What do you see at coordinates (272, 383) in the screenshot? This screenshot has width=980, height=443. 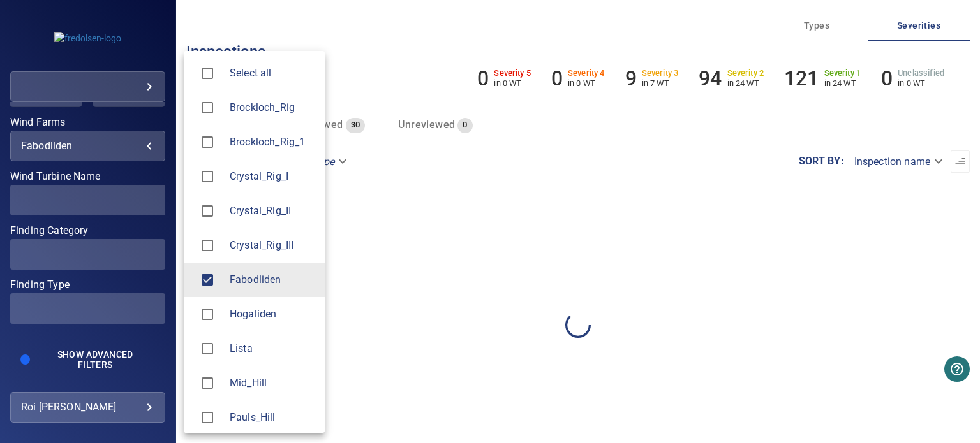 I see `div: Wind Farms Mid_Hill` at bounding box center [272, 383].